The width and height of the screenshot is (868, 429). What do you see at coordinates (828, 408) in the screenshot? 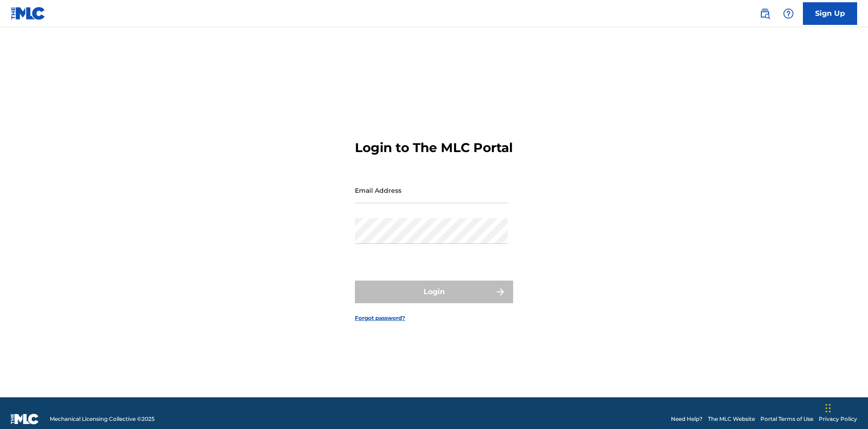
I see `div: Drag` at bounding box center [828, 408].